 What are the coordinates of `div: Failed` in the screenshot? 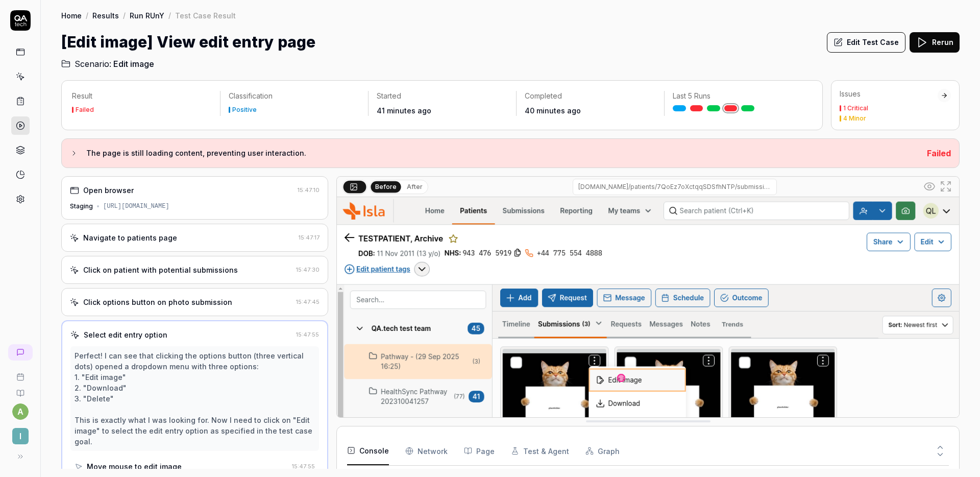 It's located at (84, 110).